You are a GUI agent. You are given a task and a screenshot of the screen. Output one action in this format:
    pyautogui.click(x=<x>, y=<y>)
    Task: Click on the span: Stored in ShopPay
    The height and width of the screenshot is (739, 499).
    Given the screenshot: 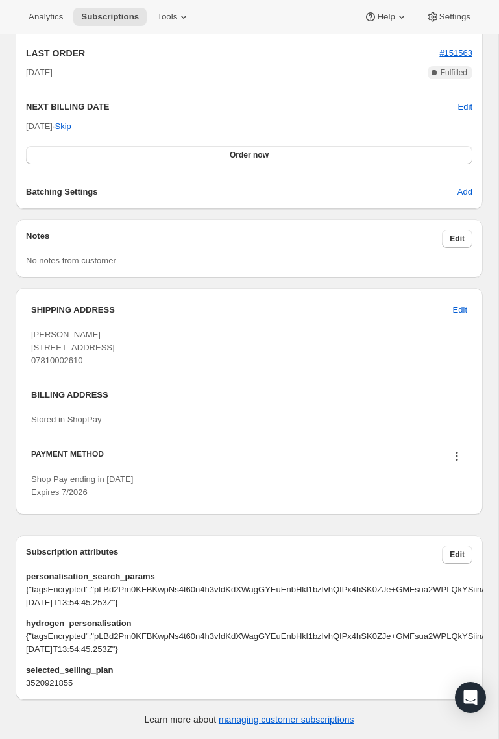 What is the action you would take?
    pyautogui.click(x=66, y=419)
    